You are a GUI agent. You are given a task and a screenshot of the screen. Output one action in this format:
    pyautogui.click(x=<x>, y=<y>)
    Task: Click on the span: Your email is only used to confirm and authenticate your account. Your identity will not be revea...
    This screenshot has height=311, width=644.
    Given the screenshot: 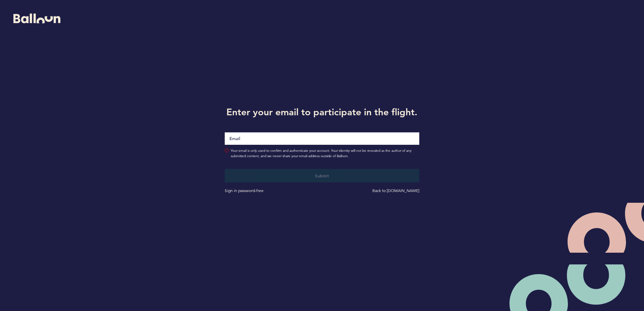 What is the action you would take?
    pyautogui.click(x=325, y=153)
    